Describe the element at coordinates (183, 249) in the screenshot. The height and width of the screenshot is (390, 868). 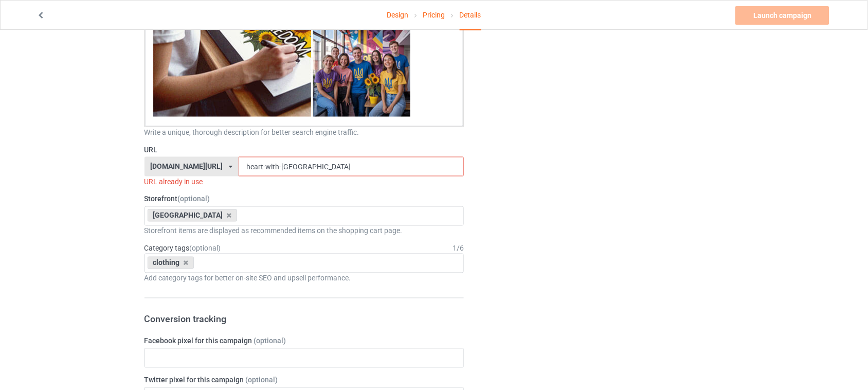
I see `label: Category tags` at that location.